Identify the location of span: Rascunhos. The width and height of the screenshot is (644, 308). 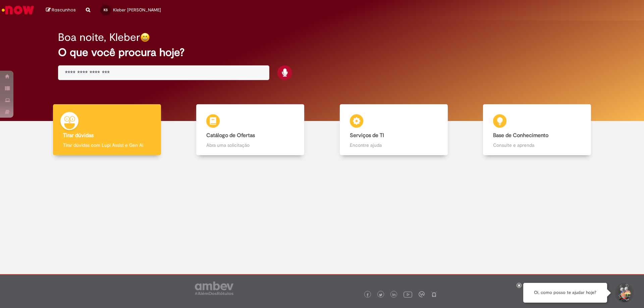
(64, 10).